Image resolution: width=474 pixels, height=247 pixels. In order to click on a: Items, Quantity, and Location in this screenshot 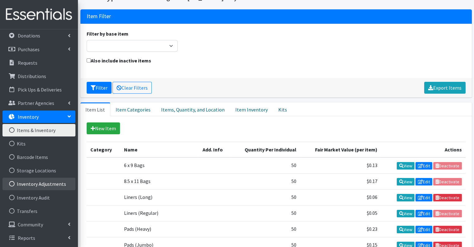, I will do `click(193, 109)`.